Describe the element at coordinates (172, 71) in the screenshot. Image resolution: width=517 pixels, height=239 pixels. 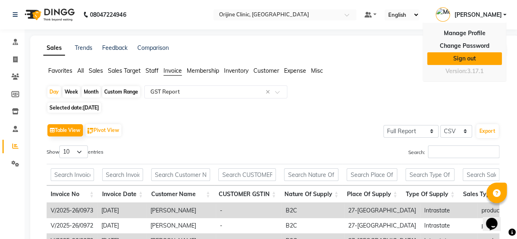
I see `span: Invoice` at that location.